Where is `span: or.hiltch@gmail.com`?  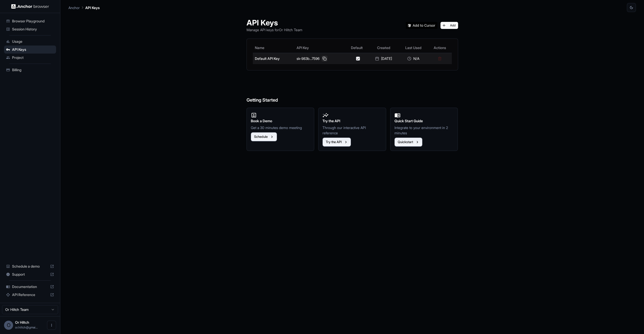 span: or.hiltch@gmail.com is located at coordinates (27, 327).